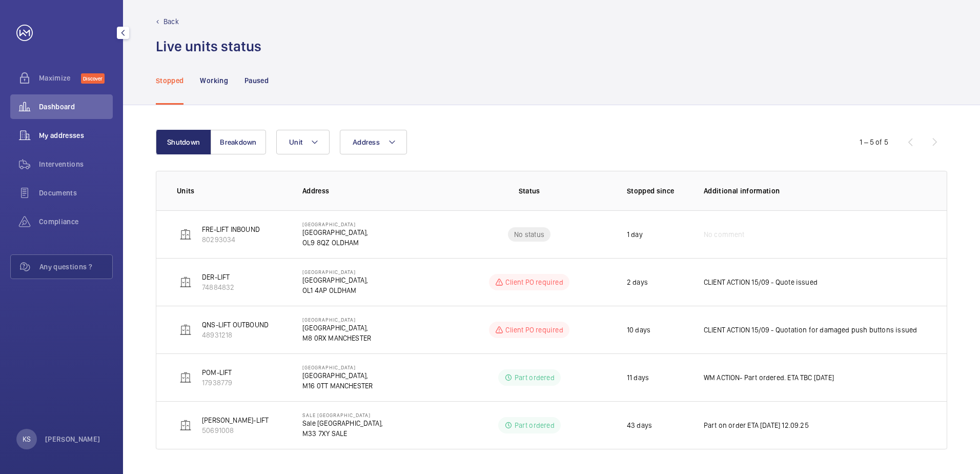 The image size is (980, 474). Describe the element at coordinates (214, 80) in the screenshot. I see `p: Working` at that location.